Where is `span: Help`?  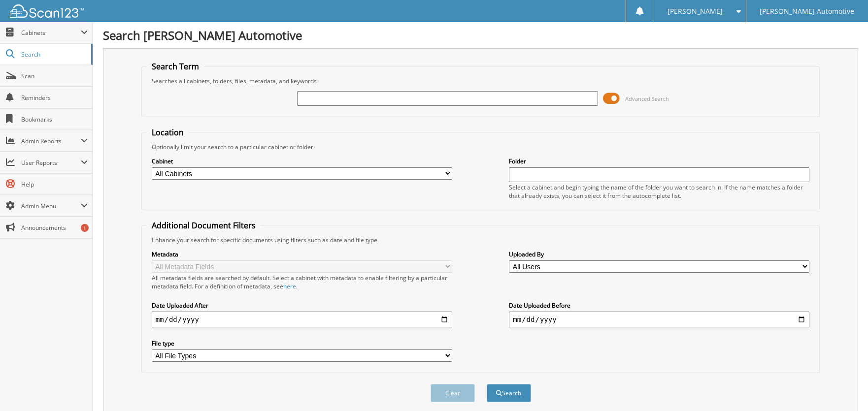
span: Help is located at coordinates (54, 184).